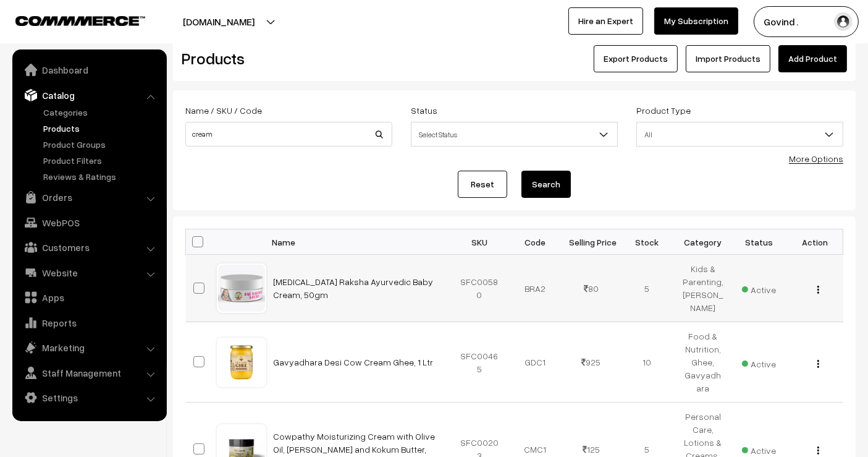 This screenshot has width=868, height=457. I want to click on th: Category, so click(703, 242).